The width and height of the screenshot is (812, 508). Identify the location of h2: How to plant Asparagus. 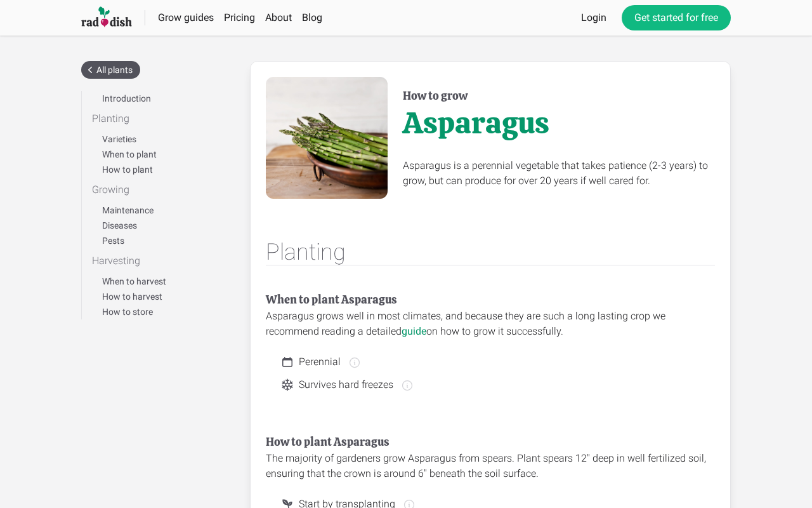
(491, 442).